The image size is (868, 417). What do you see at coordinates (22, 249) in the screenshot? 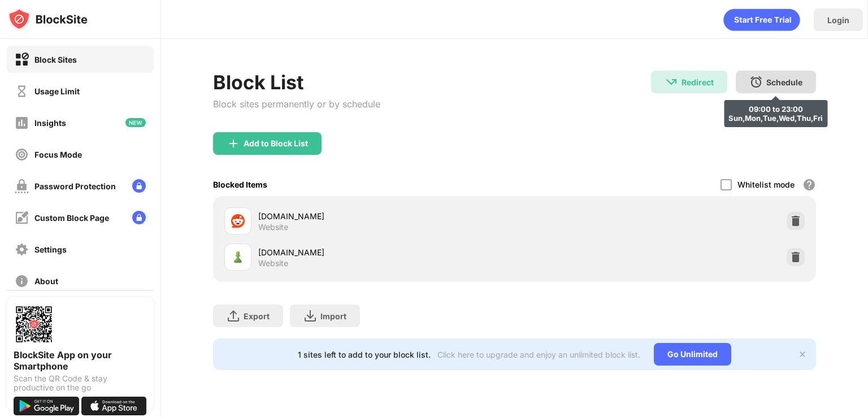
I see `img: settings-off.svg` at bounding box center [22, 249].